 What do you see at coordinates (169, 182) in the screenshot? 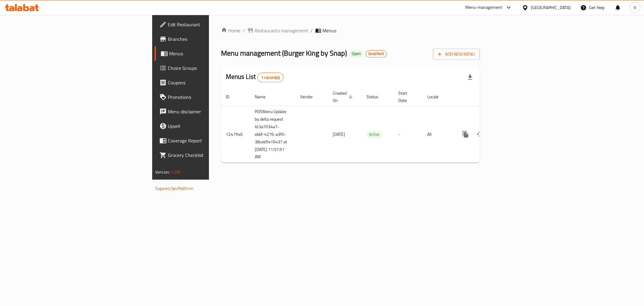
I see `span: Get support on:` at bounding box center [169, 182].